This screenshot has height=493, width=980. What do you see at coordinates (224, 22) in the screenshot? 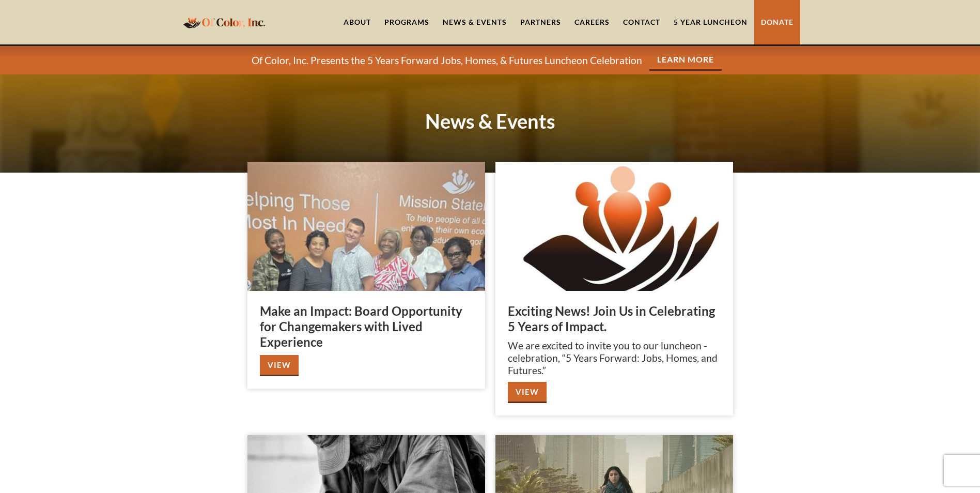
I see `a: home` at bounding box center [224, 22].